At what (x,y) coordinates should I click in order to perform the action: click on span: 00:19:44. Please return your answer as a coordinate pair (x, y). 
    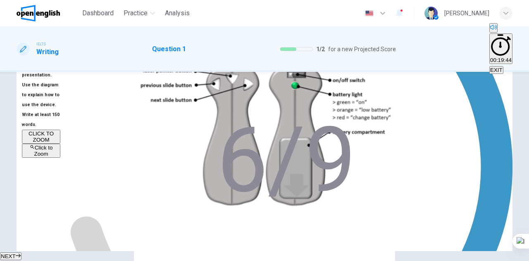
    Looking at the image, I should click on (501, 60).